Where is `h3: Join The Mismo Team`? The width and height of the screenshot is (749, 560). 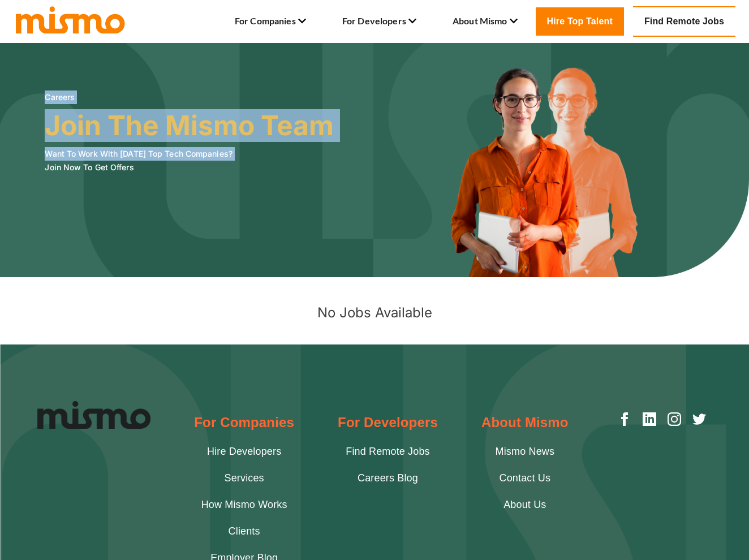
h3: Join The Mismo Team is located at coordinates (189, 125).